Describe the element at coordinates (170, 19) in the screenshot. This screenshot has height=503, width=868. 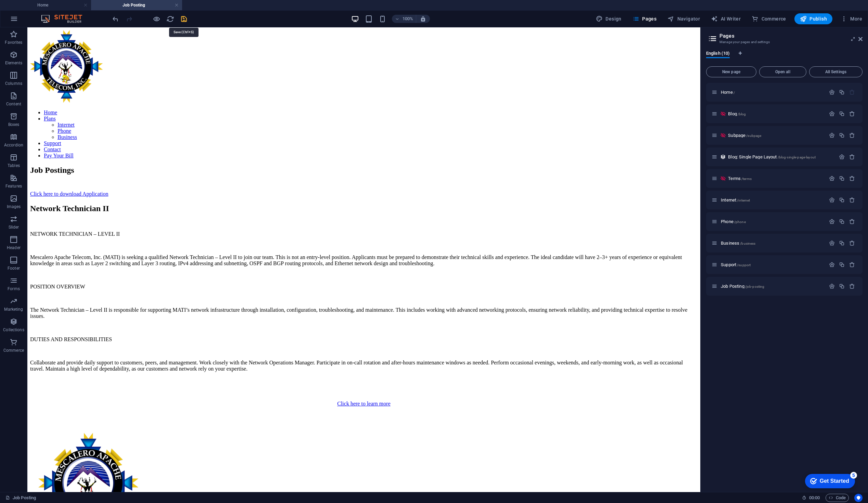
I see `button: reload` at that location.